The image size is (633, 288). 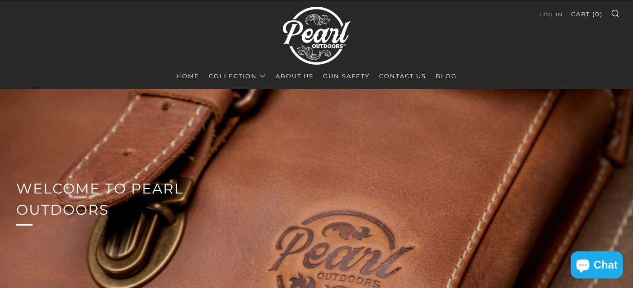 What do you see at coordinates (317, 36) in the screenshot?
I see `img: Pearl Outdoors | Luxury Leather Pistol Bags & Executive Range Bags` at bounding box center [317, 36].